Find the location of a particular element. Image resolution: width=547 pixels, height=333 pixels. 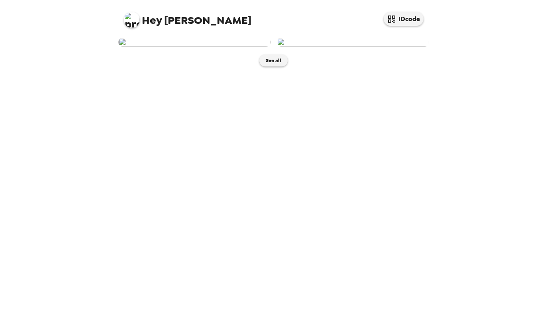

img: user-275015 is located at coordinates (194, 42).